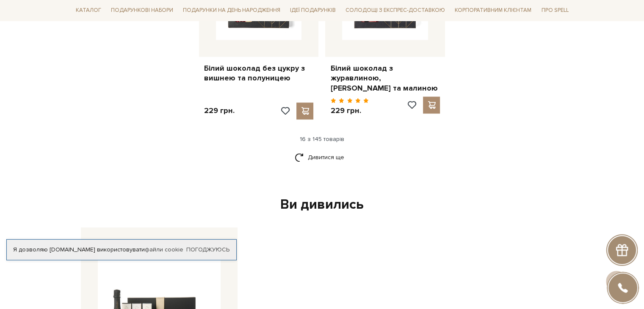 The height and width of the screenshot is (309, 644). Describe the element at coordinates (232, 11) in the screenshot. I see `span: Подарунки на День народження` at that location.